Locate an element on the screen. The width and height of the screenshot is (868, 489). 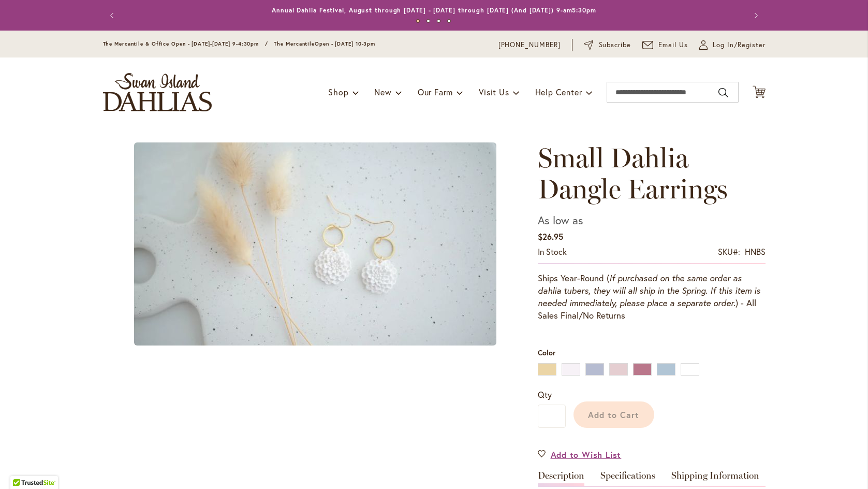
span: $26.95 is located at coordinates (550, 236).